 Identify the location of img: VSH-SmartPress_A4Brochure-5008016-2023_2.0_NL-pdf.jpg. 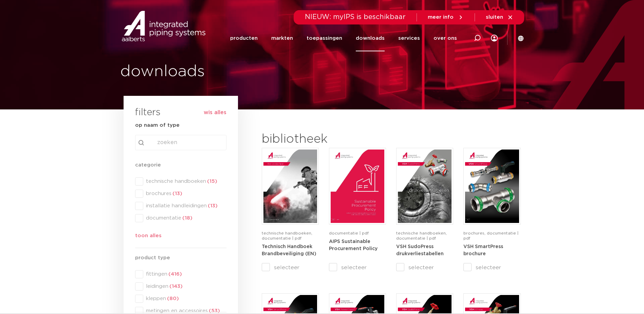
(492, 186).